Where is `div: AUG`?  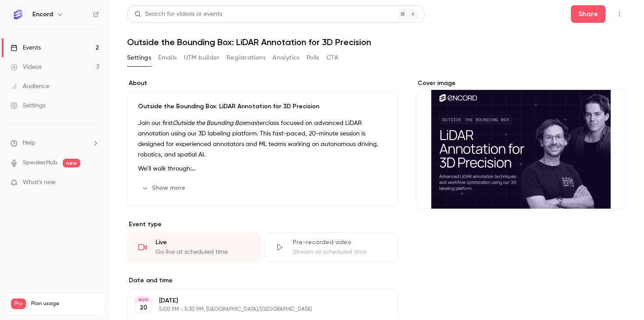
div: AUG is located at coordinates (143, 300).